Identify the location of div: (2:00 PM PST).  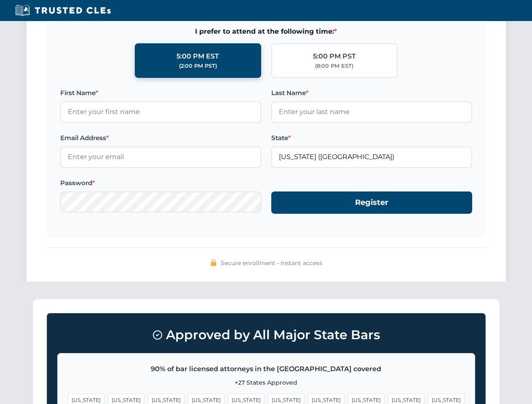
(198, 66).